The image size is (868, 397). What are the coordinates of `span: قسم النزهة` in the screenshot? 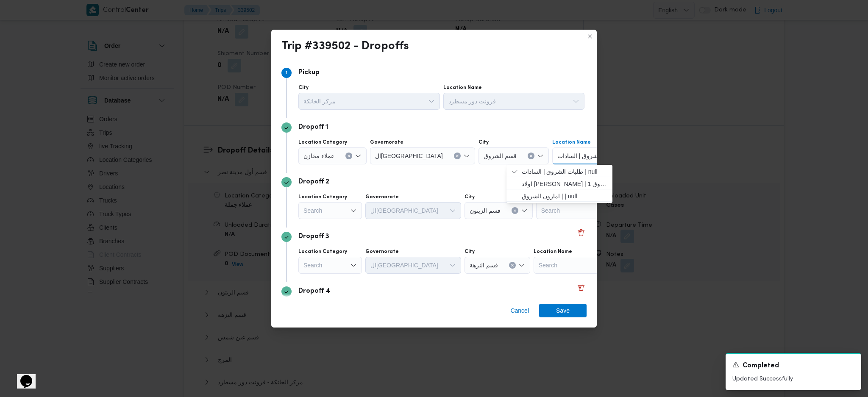 It's located at (483, 265).